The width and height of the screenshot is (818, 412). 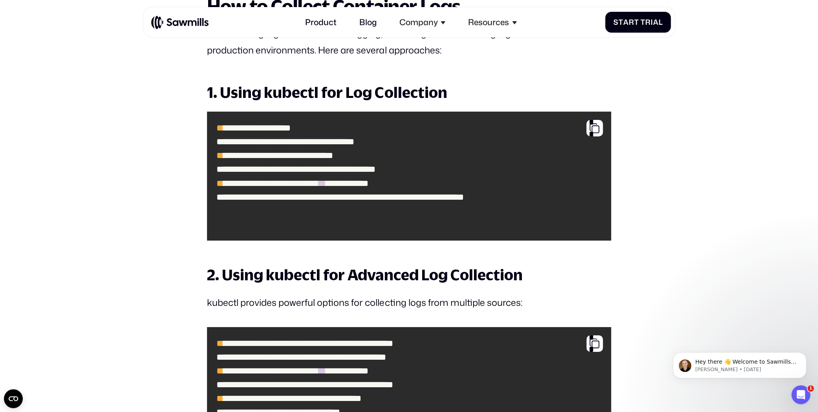 What do you see at coordinates (409, 302) in the screenshot?
I see `p: kubectl provides powerful options for collecting logs from multiple sources:` at bounding box center [409, 302].